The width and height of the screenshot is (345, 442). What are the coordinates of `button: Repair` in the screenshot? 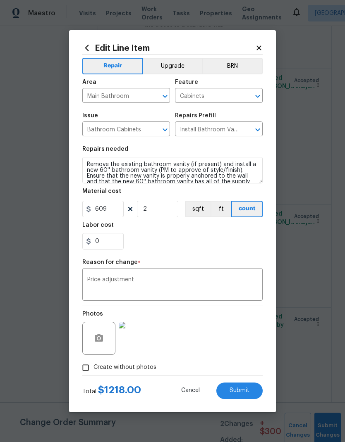 It's located at (112, 66).